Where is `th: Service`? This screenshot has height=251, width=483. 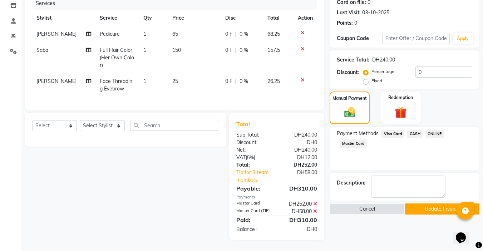
th: Service is located at coordinates (117, 18).